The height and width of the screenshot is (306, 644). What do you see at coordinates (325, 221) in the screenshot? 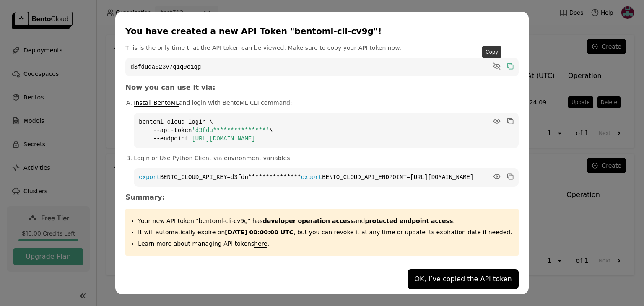
I see `p: Your new API token "bentoml-cli-cv9g" has .` at bounding box center [325, 221].